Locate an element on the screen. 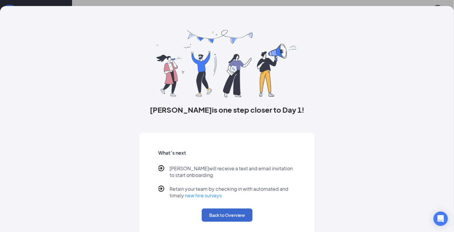 This screenshot has width=454, height=232. div: Open Intercom Messenger is located at coordinates (441, 219).